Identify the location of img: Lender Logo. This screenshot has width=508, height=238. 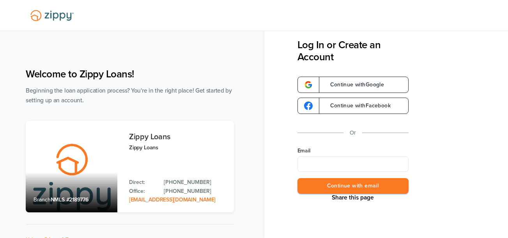
(52, 16).